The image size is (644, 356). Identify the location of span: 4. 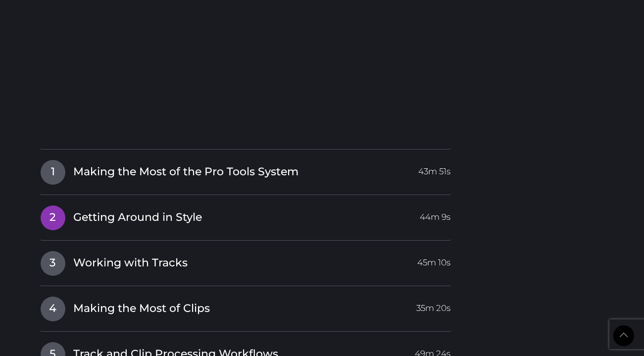
(53, 309).